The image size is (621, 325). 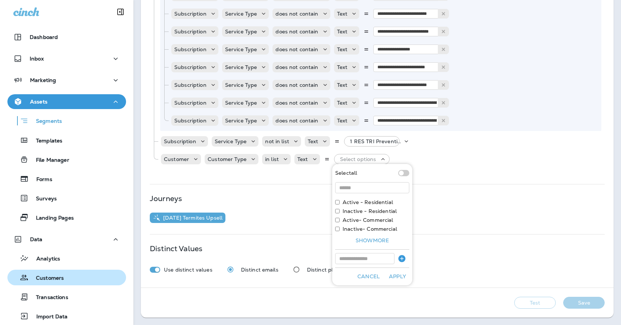 I want to click on p: Templates, so click(x=45, y=141).